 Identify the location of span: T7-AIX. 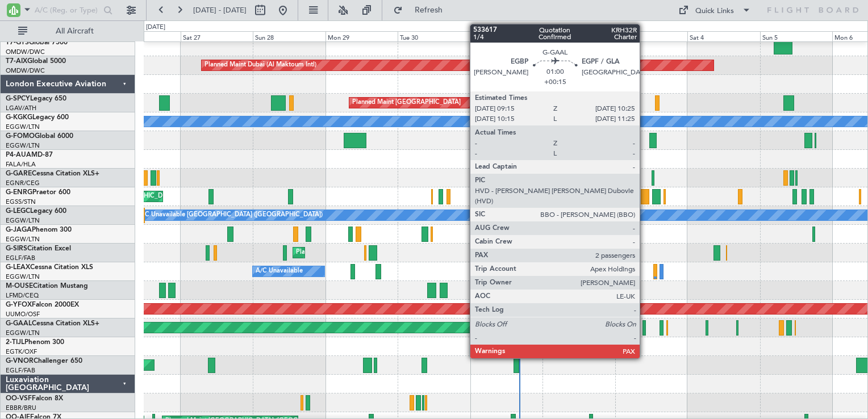
(16, 61).